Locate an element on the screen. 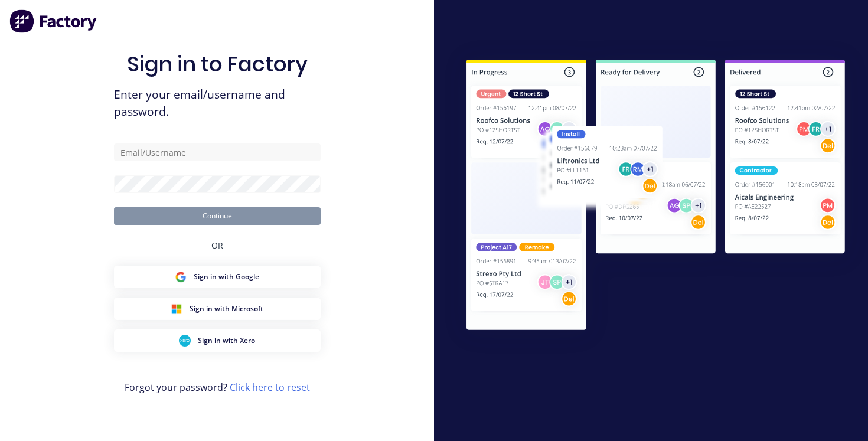 This screenshot has height=441, width=868. button: Google Sign inSign in with Google is located at coordinates (217, 277).